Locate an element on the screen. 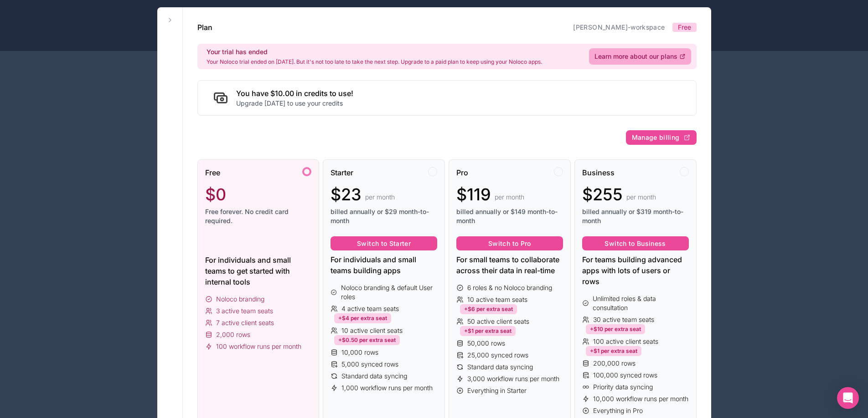 This screenshot has height=418, width=868. div: For small teams to collaborate across their data in real-time is located at coordinates (510, 265).